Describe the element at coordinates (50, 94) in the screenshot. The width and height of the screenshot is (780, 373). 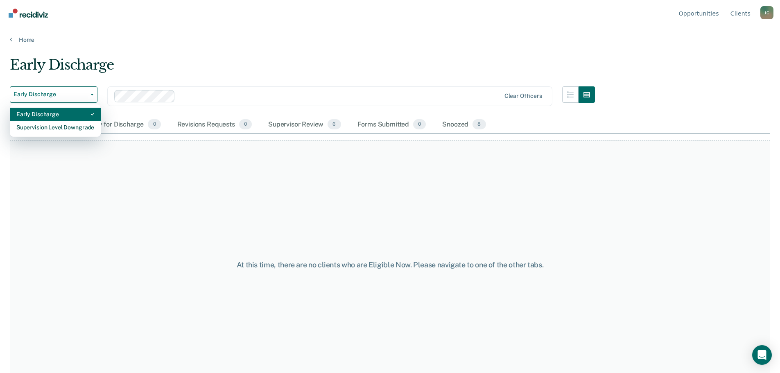
I see `span: Early Discharge` at that location.